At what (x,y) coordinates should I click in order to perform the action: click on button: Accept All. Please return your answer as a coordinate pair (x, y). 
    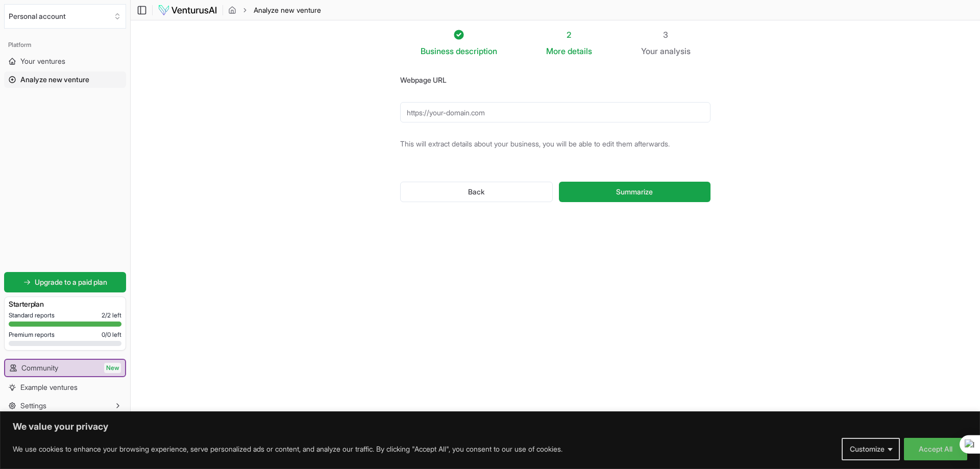
    Looking at the image, I should click on (936, 449).